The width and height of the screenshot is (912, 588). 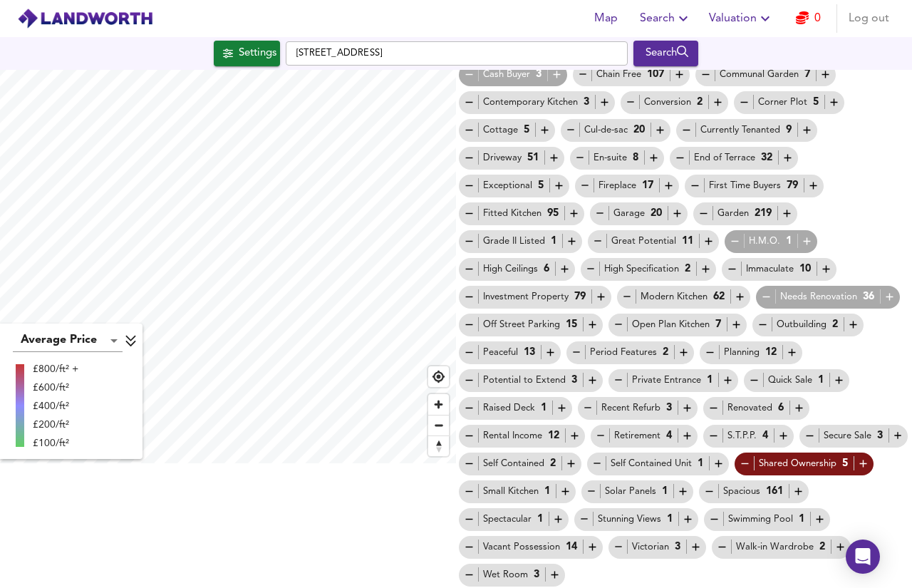 What do you see at coordinates (438, 404) in the screenshot?
I see `span: Zoom in` at bounding box center [438, 404].